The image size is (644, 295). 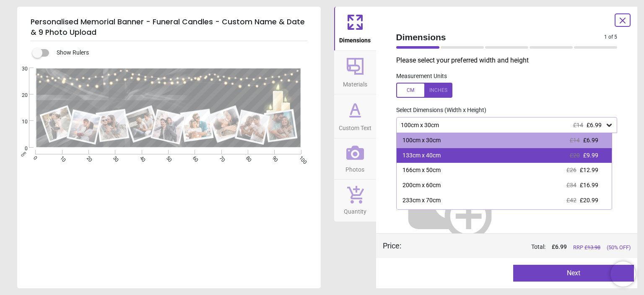 I want to click on span: Custom Text, so click(x=355, y=126).